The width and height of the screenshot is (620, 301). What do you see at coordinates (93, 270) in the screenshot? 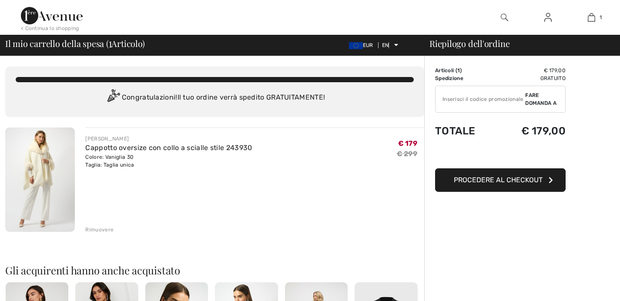
I see `font: Gli acquirenti hanno anche acquistato` at bounding box center [93, 270].